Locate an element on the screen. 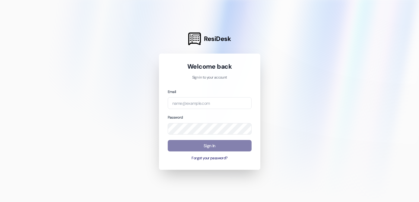  label: Password is located at coordinates (175, 118).